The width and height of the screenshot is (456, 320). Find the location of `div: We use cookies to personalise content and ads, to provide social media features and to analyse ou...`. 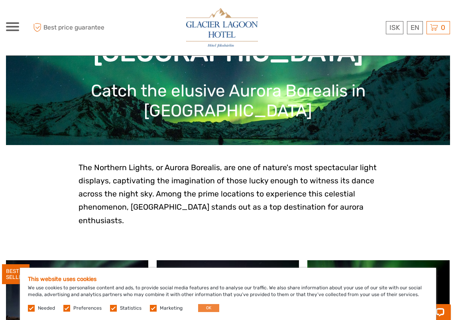

div: We use cookies to personalise content and ads, to provide social media features and to analyse ou... is located at coordinates (228, 293).